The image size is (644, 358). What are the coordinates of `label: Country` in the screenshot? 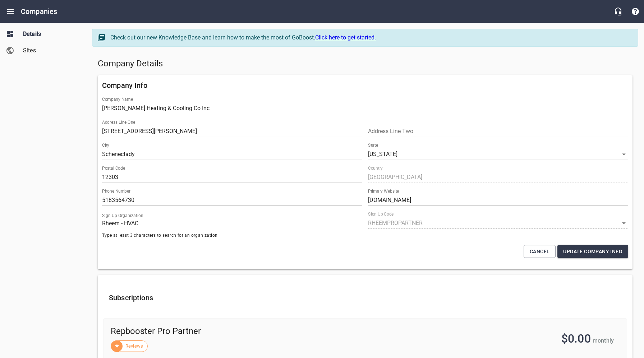 It's located at (375, 168).